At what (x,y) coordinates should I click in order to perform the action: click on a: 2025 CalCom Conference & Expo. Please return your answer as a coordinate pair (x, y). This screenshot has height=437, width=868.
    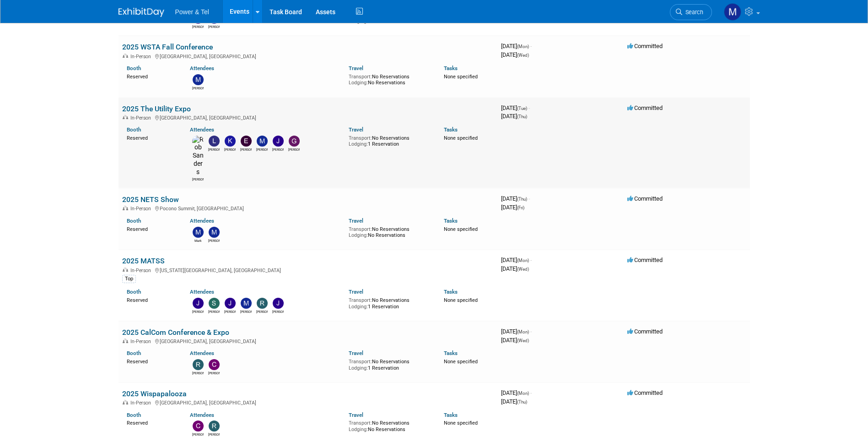
    Looking at the image, I should click on (176, 332).